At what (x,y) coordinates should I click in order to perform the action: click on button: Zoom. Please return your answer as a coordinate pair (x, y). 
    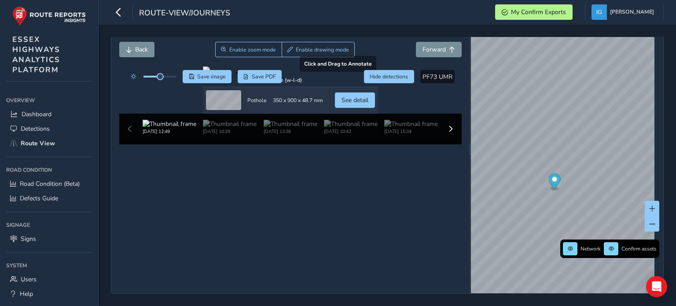
    Looking at the image, I should click on (248, 49).